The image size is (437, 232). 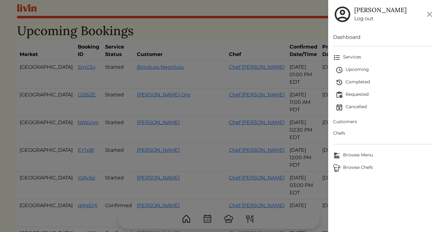 What do you see at coordinates (384, 107) in the screenshot?
I see `span: Cancelled` at bounding box center [384, 107].